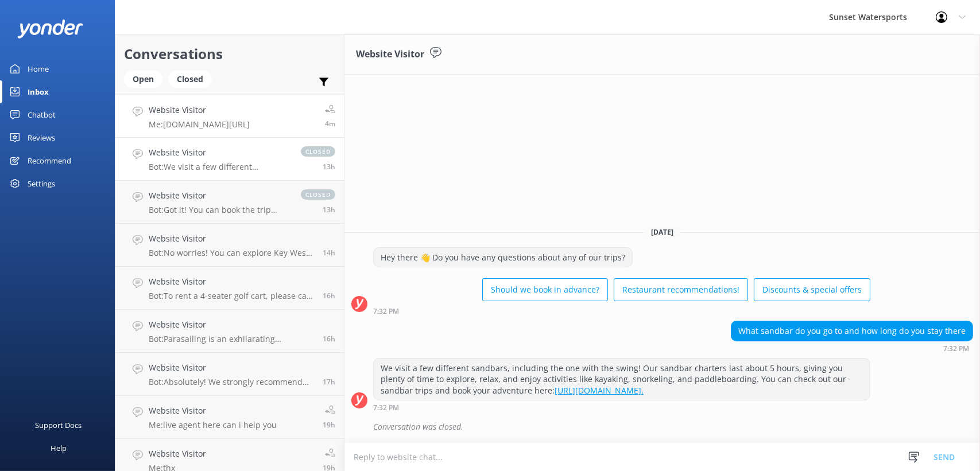  What do you see at coordinates (143, 79) in the screenshot?
I see `div: Open` at bounding box center [143, 79].